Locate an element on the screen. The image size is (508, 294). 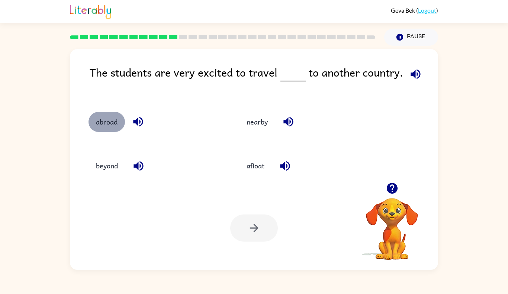
button: beyond is located at coordinates (107, 166).